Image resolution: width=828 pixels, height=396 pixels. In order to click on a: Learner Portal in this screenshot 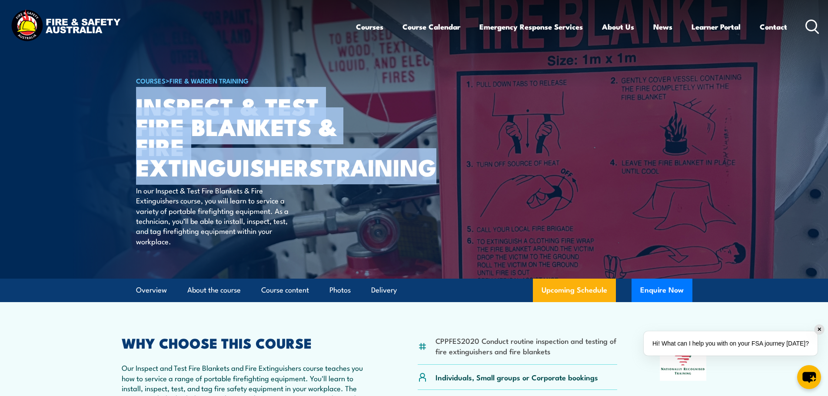, I will do `click(716, 27)`.